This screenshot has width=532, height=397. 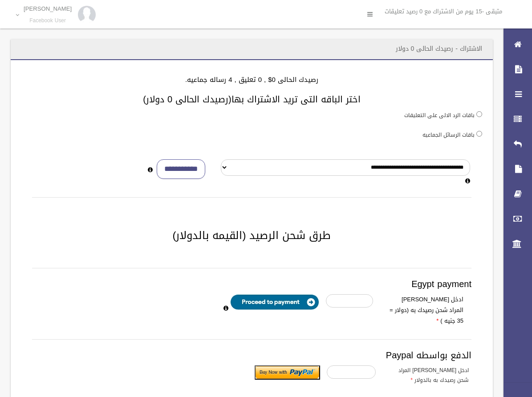 What do you see at coordinates (251, 99) in the screenshot?
I see `h3: اختر الباقه التى تريد الاشتراك بها(رصيدك الحالى 0 دولار)` at bounding box center [251, 99].